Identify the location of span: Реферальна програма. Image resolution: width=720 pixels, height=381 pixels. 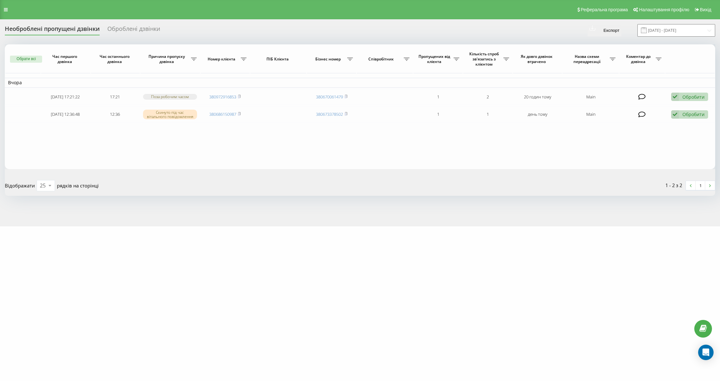
(605, 10).